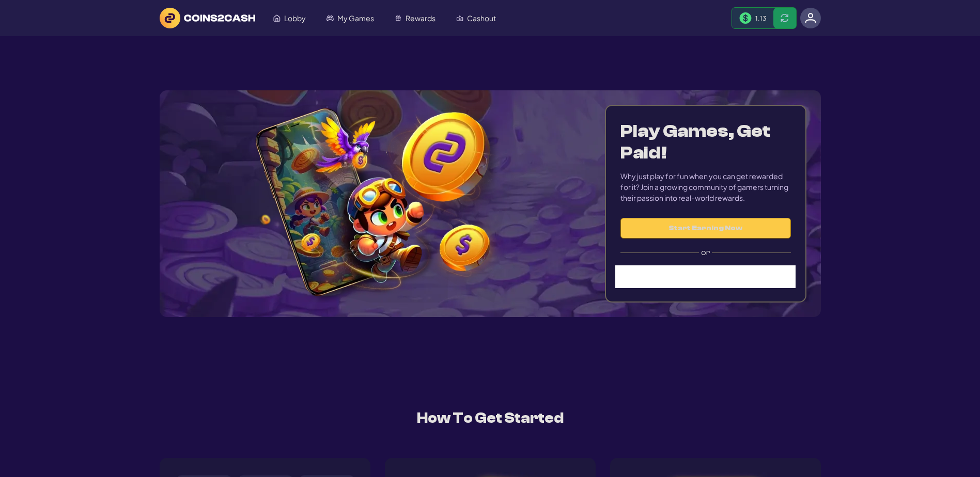 The image size is (980, 477). What do you see at coordinates (277, 18) in the screenshot?
I see `img: Lobby` at bounding box center [277, 18].